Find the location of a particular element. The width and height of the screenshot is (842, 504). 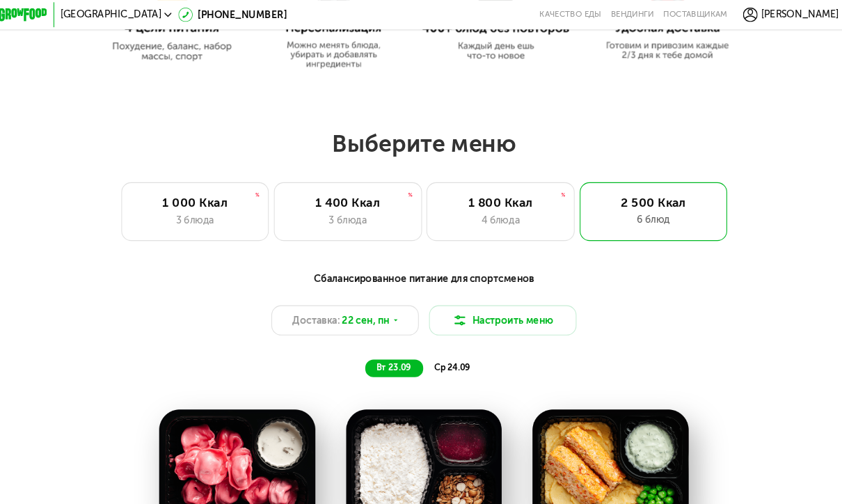

div: 6 блюд is located at coordinates (639, 208).